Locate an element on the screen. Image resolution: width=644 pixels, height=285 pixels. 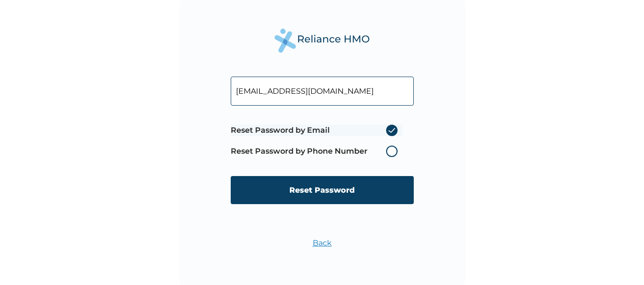
span: Password reset method is located at coordinates (317, 141).